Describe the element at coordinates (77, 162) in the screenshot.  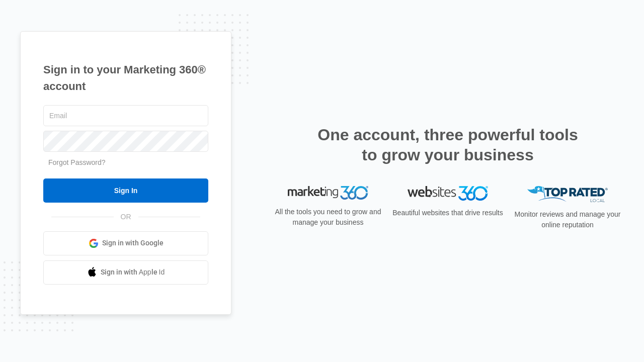
I see `a: Forgot Password?` at that location.